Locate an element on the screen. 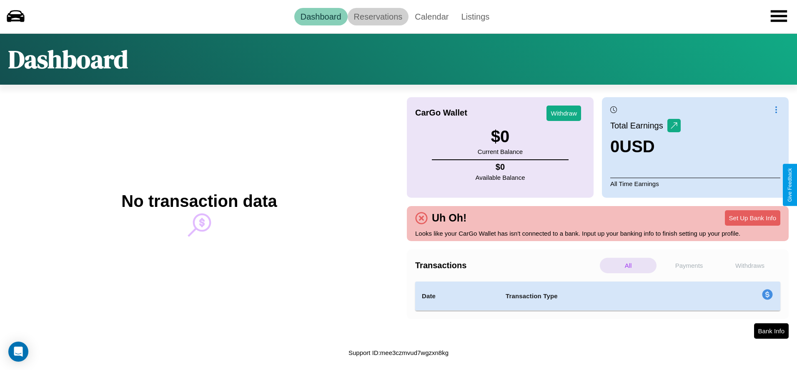 The image size is (797, 370). p: All is located at coordinates (628, 265).